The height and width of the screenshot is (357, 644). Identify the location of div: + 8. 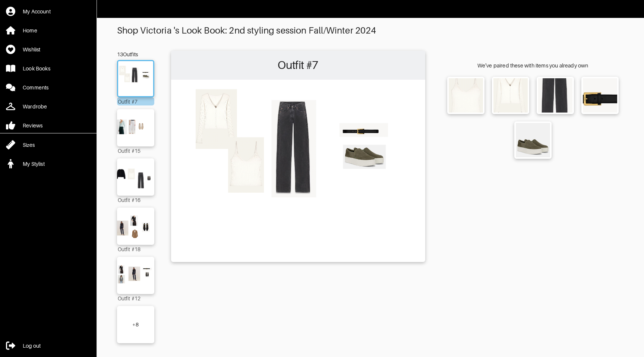
(135, 325).